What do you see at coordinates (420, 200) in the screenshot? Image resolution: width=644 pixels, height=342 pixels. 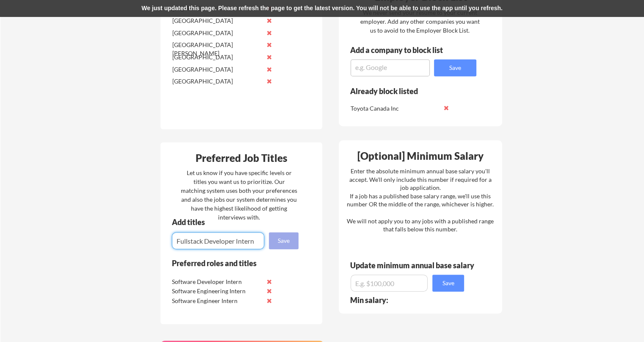 I see `div: Enter the absolute minimum annual base salary you'll accept. We'll only include this number if re...` at bounding box center [420, 200].